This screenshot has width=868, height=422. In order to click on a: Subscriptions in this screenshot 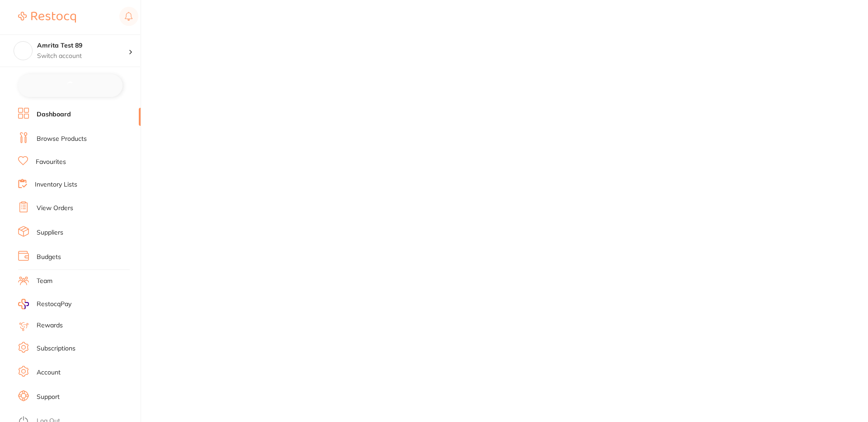, I will do `click(56, 348)`.